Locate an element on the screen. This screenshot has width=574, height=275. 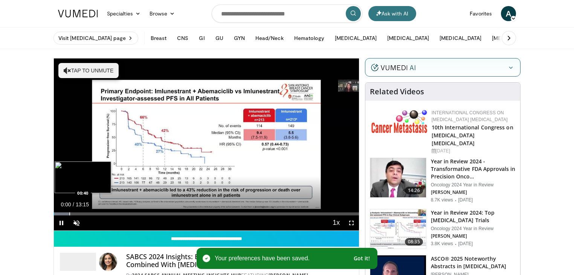
button: Breast is located at coordinates (159, 38).